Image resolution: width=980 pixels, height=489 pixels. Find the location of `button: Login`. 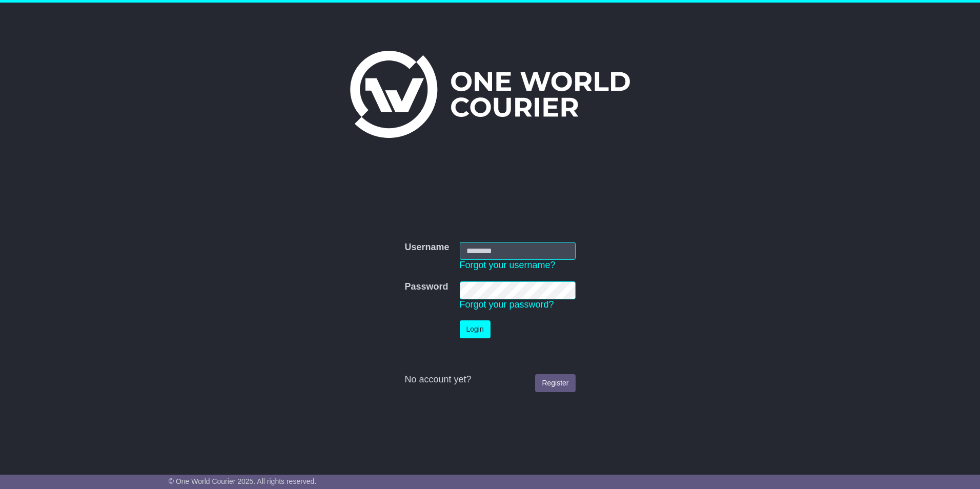

button: Login is located at coordinates (475, 329).